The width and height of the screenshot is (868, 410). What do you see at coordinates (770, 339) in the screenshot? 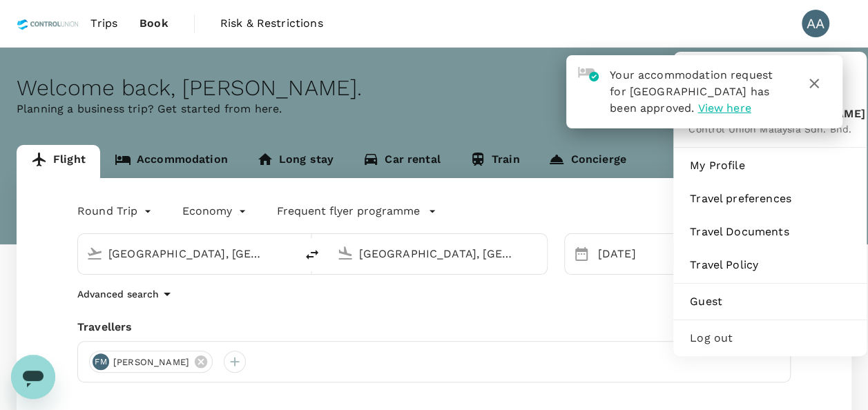
I see `div: Log out` at bounding box center [770, 339].